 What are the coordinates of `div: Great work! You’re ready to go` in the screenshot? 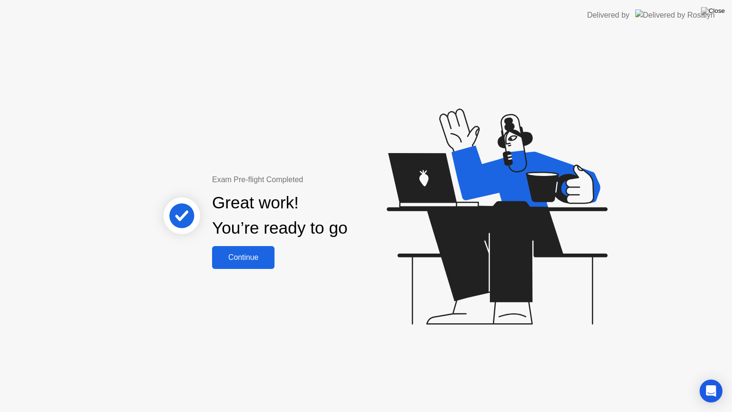 It's located at (280, 215).